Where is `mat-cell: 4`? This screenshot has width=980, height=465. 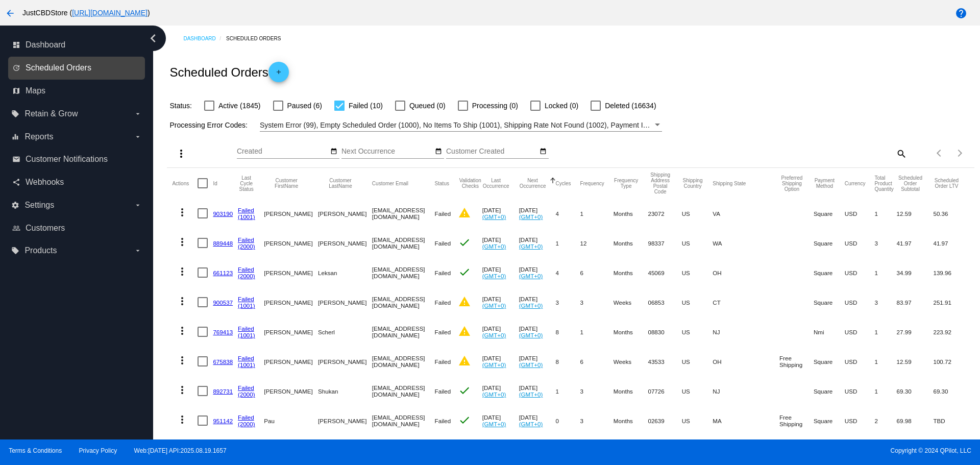 mat-cell: 4 is located at coordinates (568, 273).